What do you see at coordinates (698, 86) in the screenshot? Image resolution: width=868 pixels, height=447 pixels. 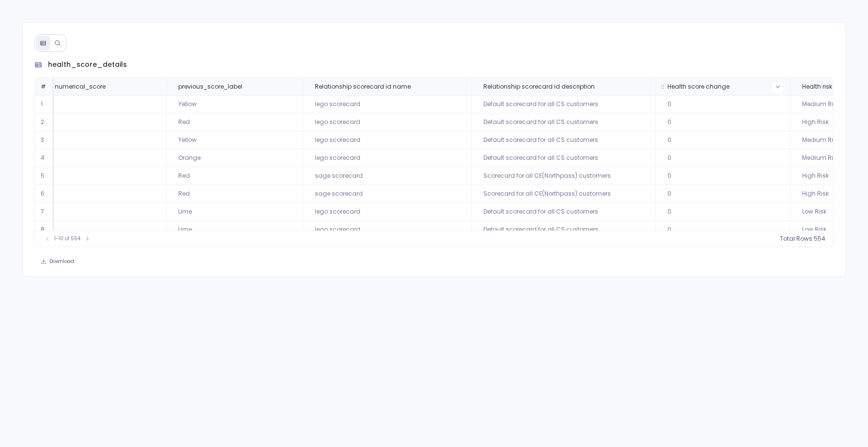 I see `span: Health score change` at bounding box center [698, 86].